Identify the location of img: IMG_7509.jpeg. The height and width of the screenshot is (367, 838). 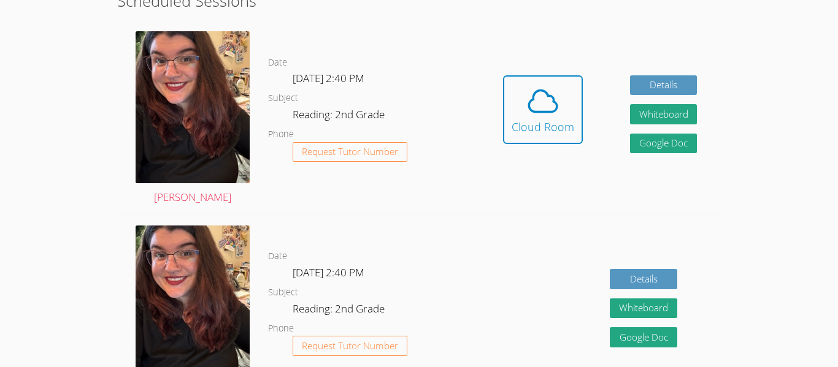
(193, 107).